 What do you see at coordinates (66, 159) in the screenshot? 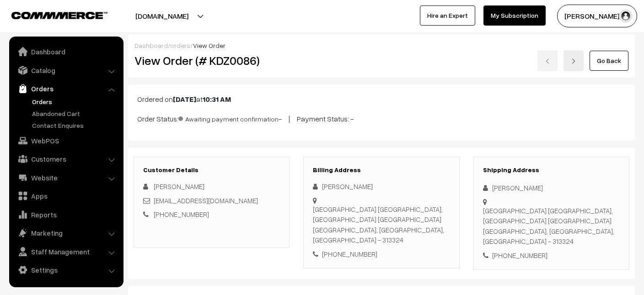
I see `a: Customers` at bounding box center [66, 159].